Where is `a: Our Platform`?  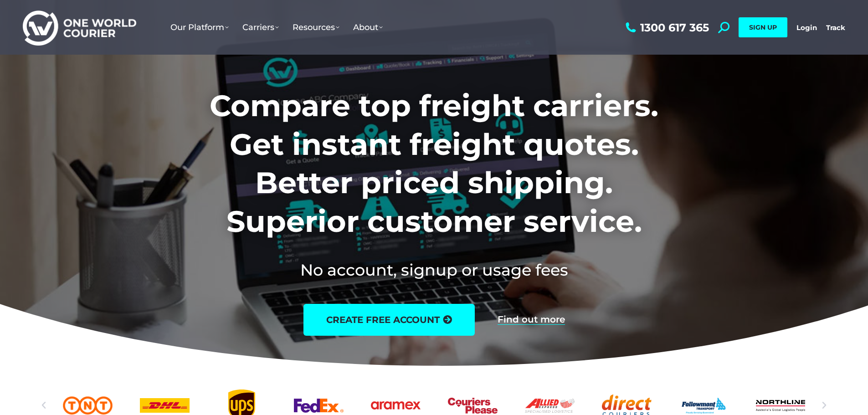 a: Our Platform is located at coordinates (200, 27).